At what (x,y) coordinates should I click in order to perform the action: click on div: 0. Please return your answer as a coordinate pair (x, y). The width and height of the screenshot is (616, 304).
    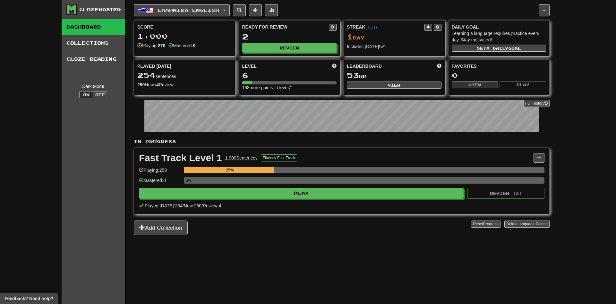
    Looking at the image, I should click on (499, 75).